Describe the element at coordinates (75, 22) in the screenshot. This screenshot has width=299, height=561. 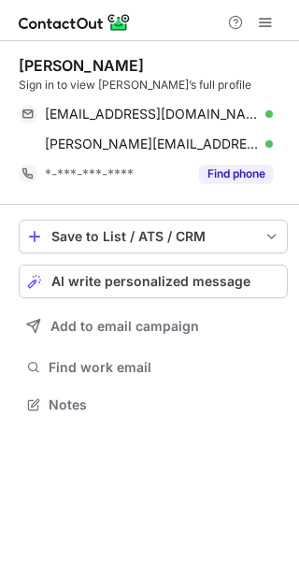
I see `img: ContactOut v5.3.10` at that location.